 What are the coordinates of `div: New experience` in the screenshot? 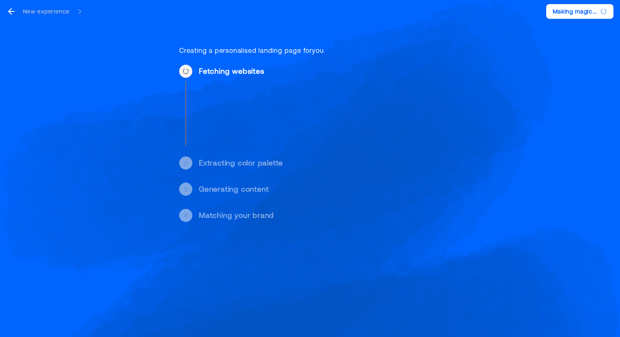 It's located at (46, 11).